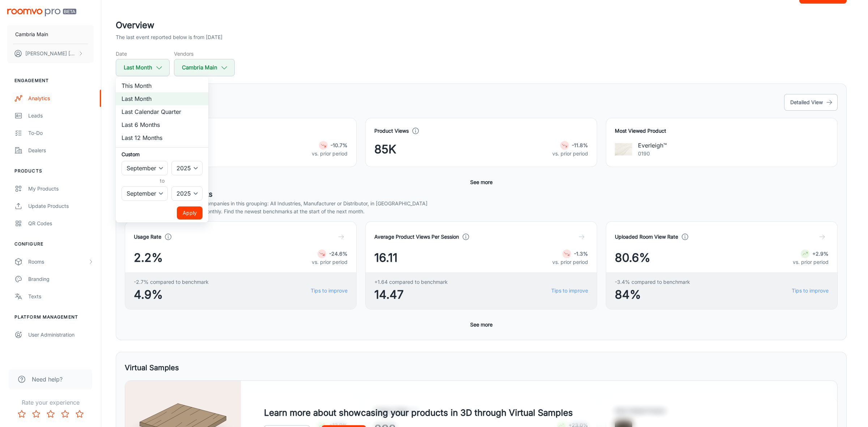 This screenshot has height=427, width=868. Describe the element at coordinates (189, 213) in the screenshot. I see `button: Apply` at that location.